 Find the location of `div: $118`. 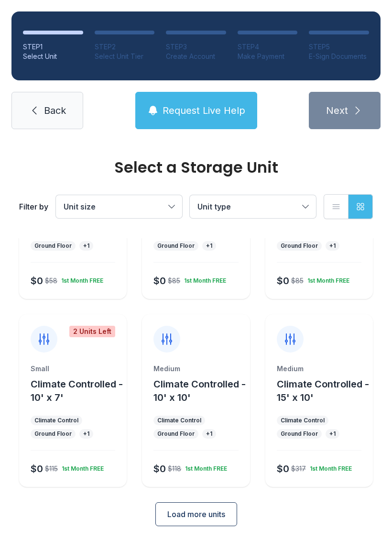

div: $118 is located at coordinates (175, 468).